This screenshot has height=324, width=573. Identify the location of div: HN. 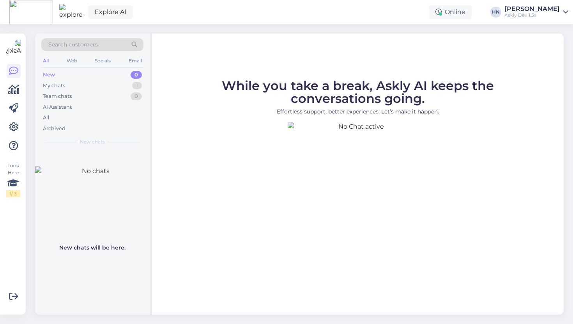
(496, 12).